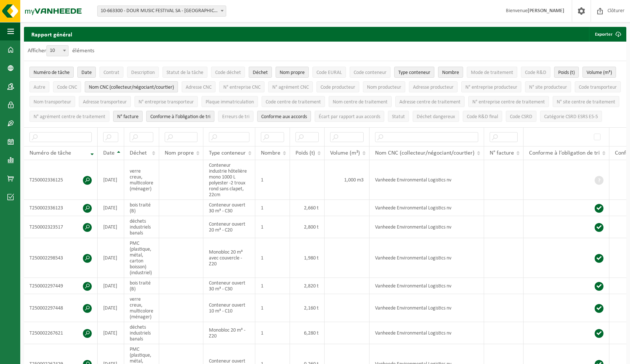  I want to click on span: N° site producteur, so click(548, 87).